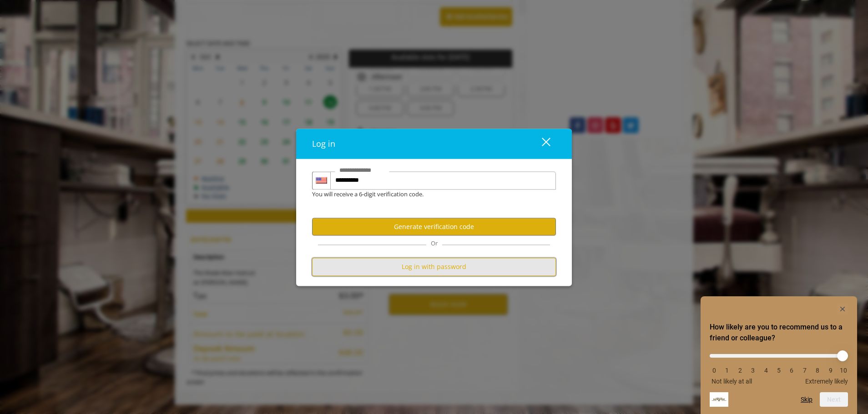  What do you see at coordinates (727, 371) in the screenshot?
I see `li: 1` at bounding box center [727, 371].